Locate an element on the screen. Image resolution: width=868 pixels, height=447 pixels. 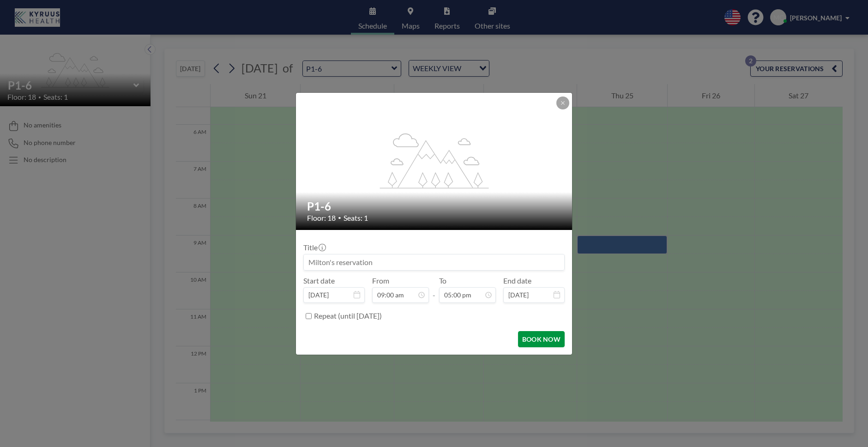
label: Start date is located at coordinates (319, 281).